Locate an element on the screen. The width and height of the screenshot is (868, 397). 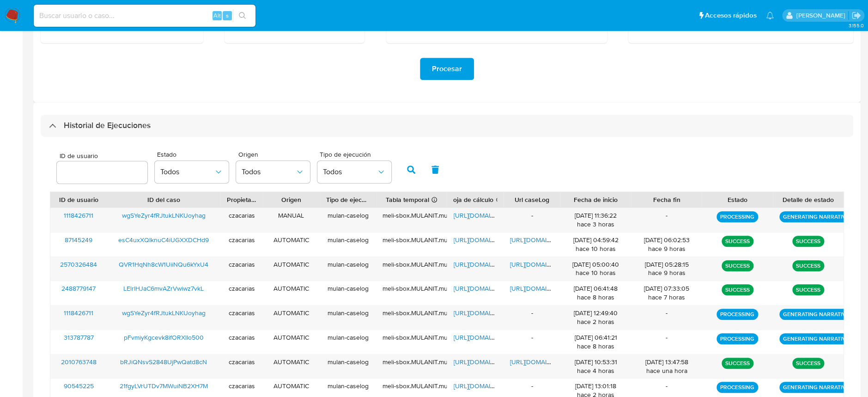
input: Buscar usuario o caso... is located at coordinates (145, 16).